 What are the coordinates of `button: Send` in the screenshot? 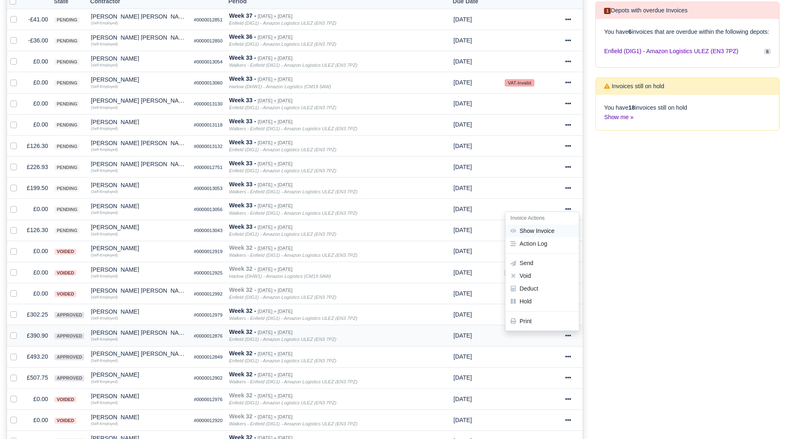 It's located at (542, 264).